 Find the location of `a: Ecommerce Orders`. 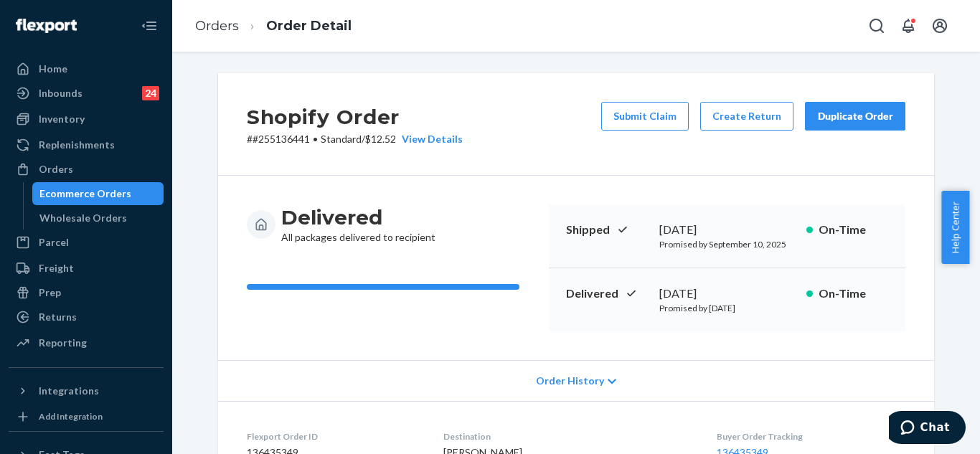

a: Ecommerce Orders is located at coordinates (98, 193).